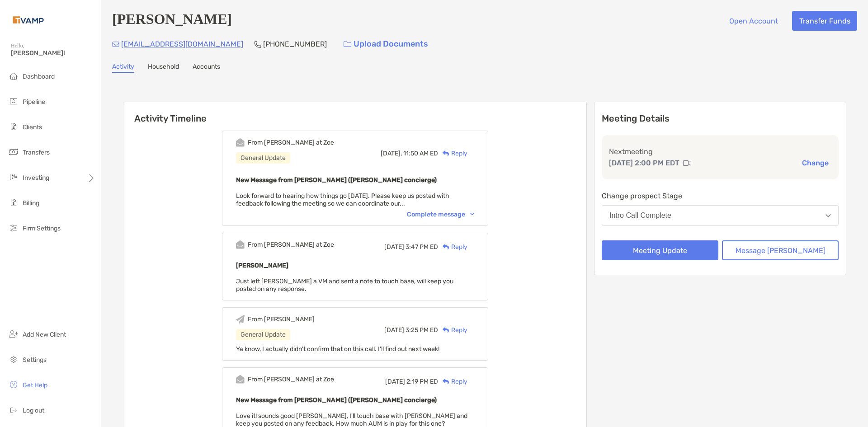  Describe the element at coordinates (38, 76) in the screenshot. I see `span: Dashboard` at that location.